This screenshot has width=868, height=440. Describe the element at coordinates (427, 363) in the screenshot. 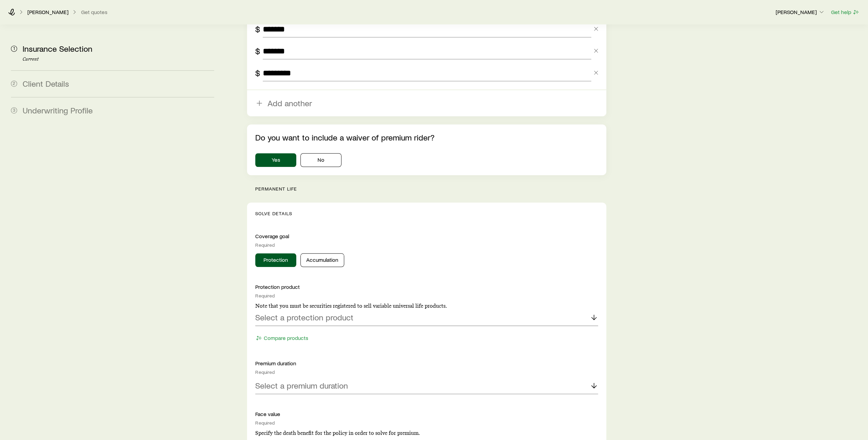

I see `p: Premium duration` at that location.